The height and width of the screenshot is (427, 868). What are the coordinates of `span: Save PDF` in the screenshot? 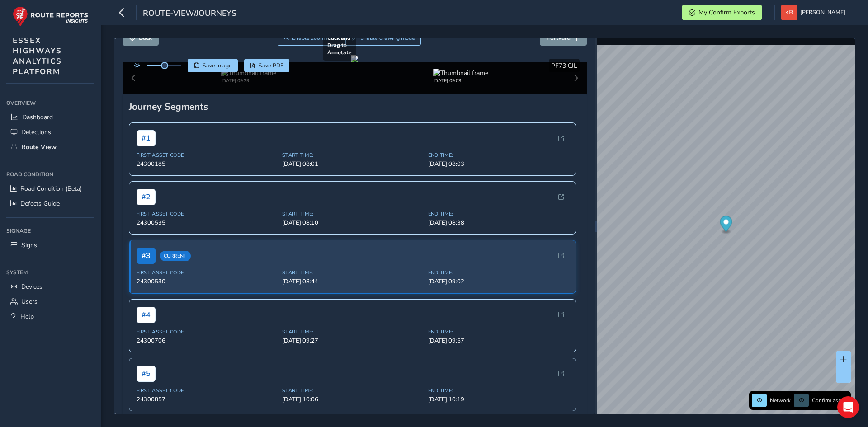 It's located at (271, 65).